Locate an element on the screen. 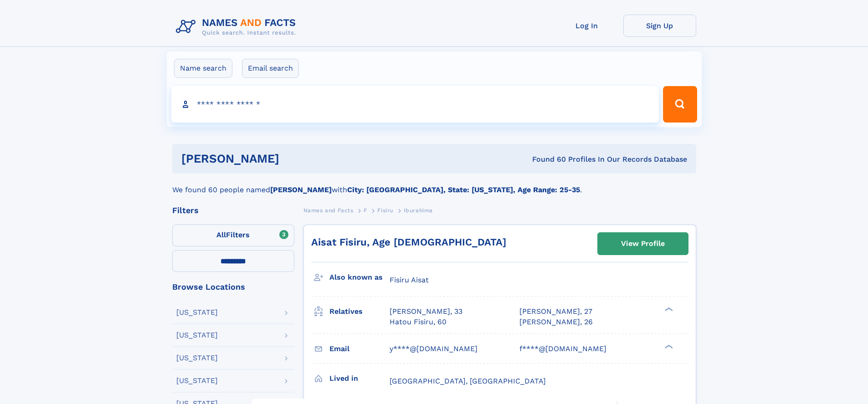 This screenshot has height=404, width=868. a: F is located at coordinates (365, 210).